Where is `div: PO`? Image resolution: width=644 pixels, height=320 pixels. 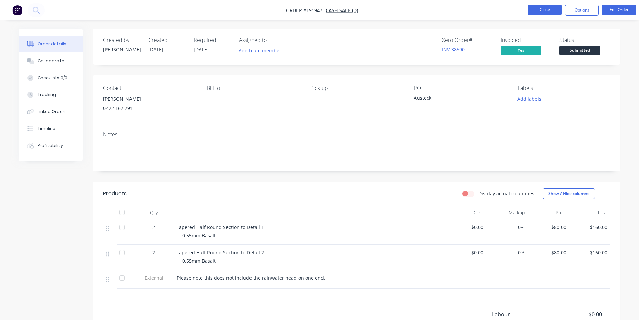
div: PO is located at coordinates (460, 88).